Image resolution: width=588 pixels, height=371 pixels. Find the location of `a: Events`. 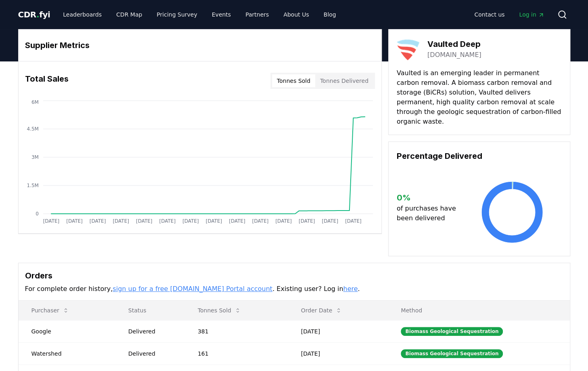

a: Events is located at coordinates (221, 14).